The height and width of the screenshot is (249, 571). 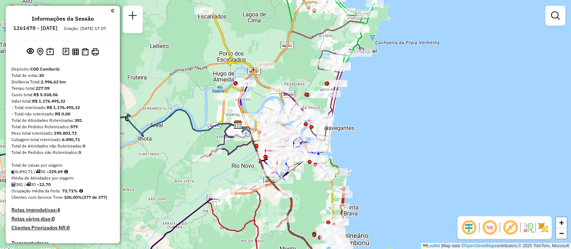 What do you see at coordinates (469, 228) in the screenshot?
I see `span: Ocultar deslocamento` at bounding box center [469, 228].